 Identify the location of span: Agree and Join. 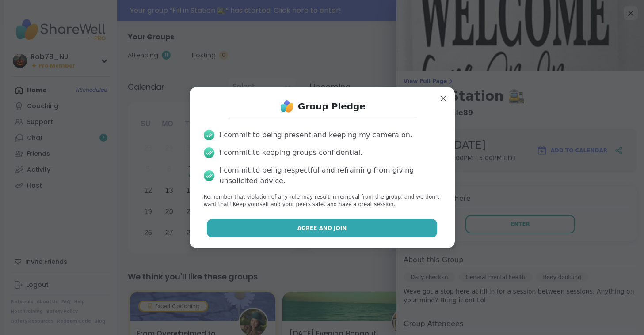
(322, 228).